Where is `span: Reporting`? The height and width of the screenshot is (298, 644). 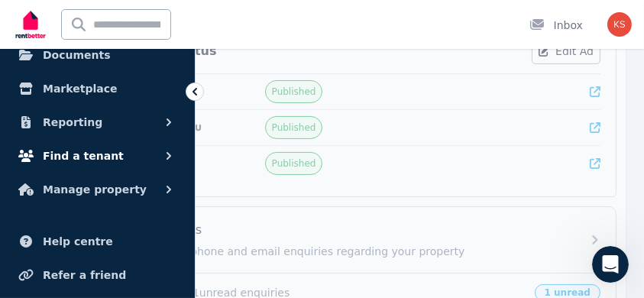 span: Reporting is located at coordinates (73, 122).